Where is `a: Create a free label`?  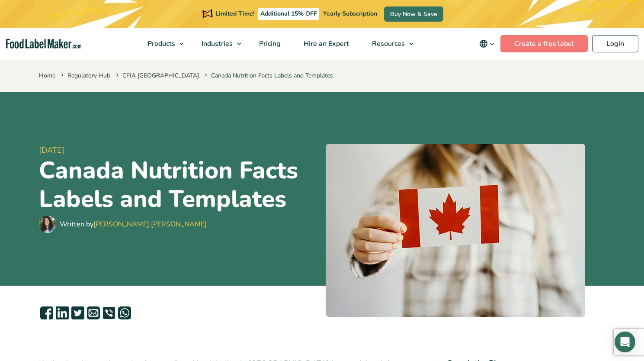 a: Create a free label is located at coordinates (544, 43).